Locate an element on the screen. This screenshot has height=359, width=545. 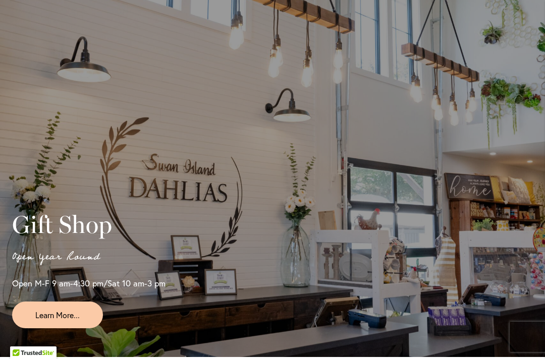
span: Gift Shop is located at coordinates (62, 225).